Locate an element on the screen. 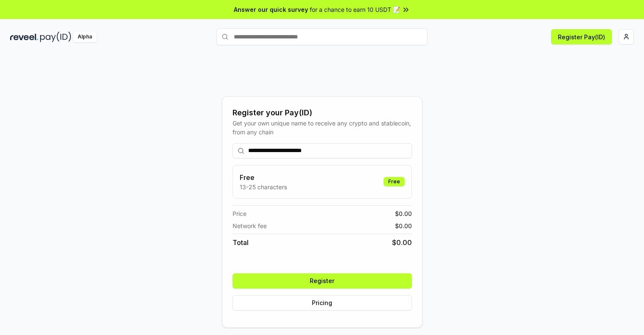 This screenshot has width=644, height=335. div: Get your own unique name to receive any crypto and stablecoin, from any chain is located at coordinates (322, 127).